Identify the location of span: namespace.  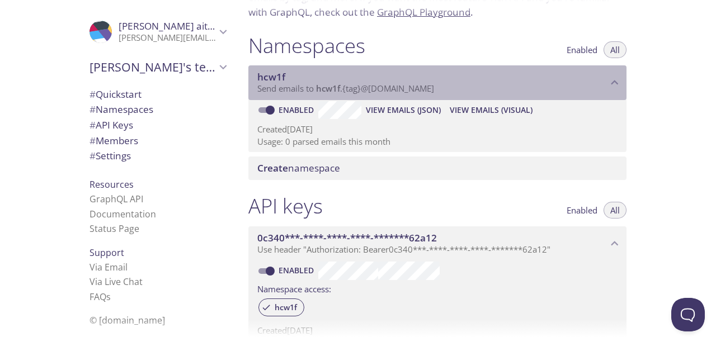
(299, 168).